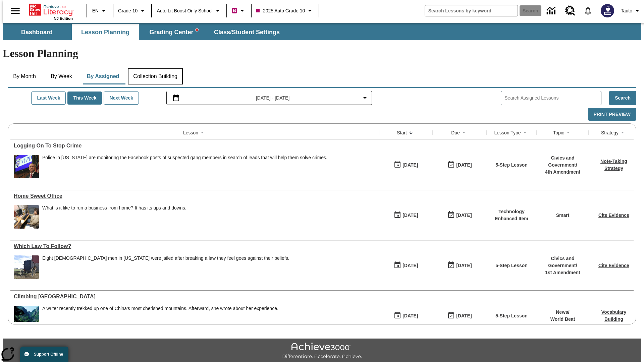  I want to click on div: Eight Amish men in Kentucky were jailed after breaking a law they feel goes against their beliefs., so click(166, 267).